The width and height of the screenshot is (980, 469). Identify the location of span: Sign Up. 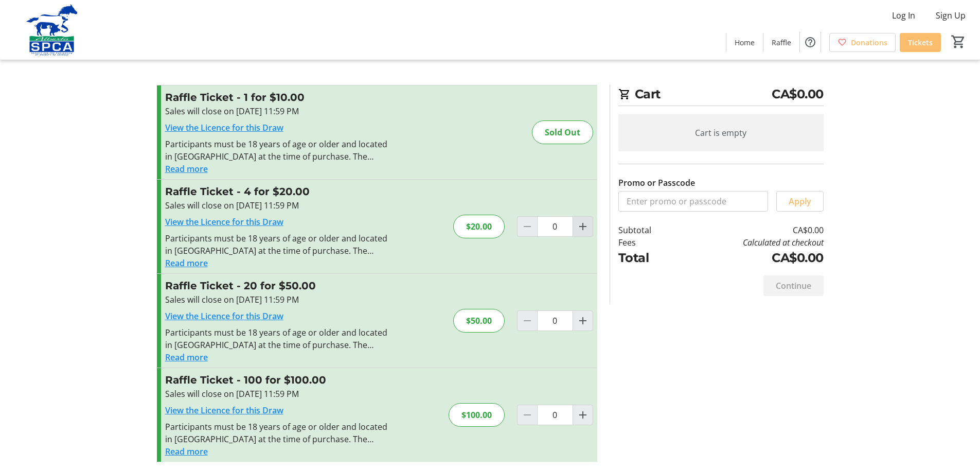
(951, 16).